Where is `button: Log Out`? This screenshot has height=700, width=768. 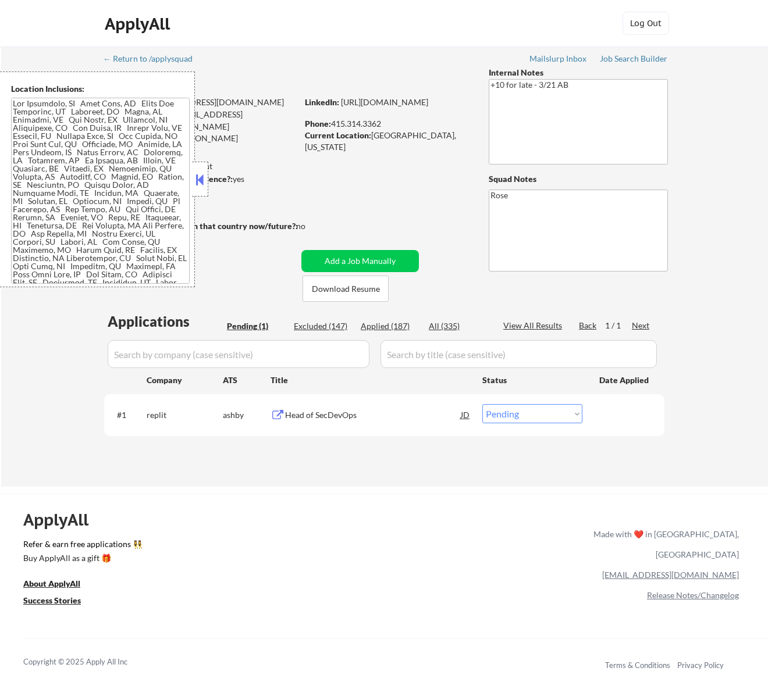
button: Log Out is located at coordinates (645, 23).